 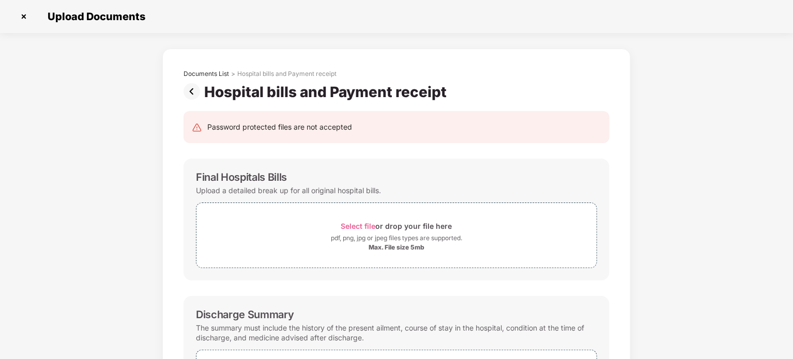 I want to click on div: The summary must include the history of the present ailment, course of stay in the hospital, cond..., so click(x=396, y=333).